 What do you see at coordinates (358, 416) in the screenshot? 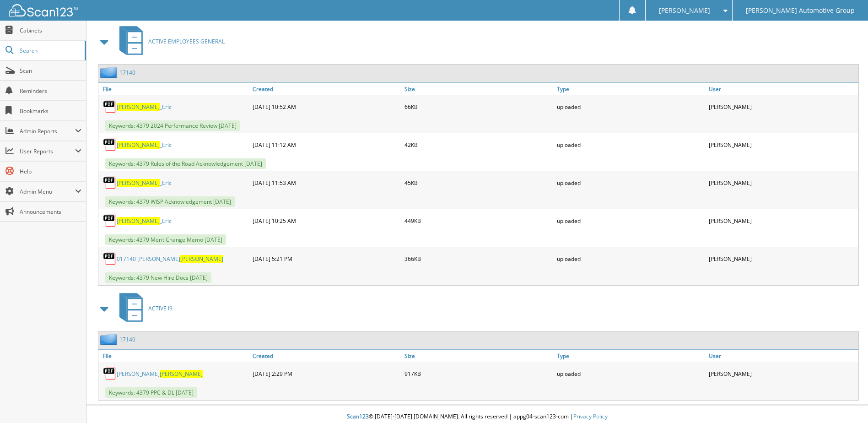
I see `span: Scan123` at bounding box center [358, 416].